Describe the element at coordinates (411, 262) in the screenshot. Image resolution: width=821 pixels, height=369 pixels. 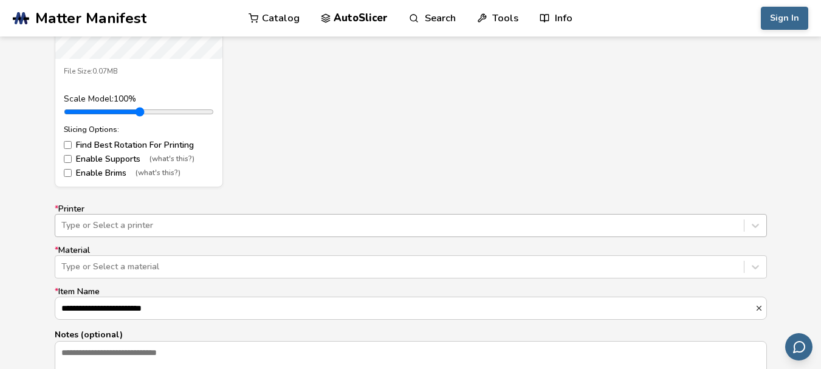
I see `label: Material` at that location.